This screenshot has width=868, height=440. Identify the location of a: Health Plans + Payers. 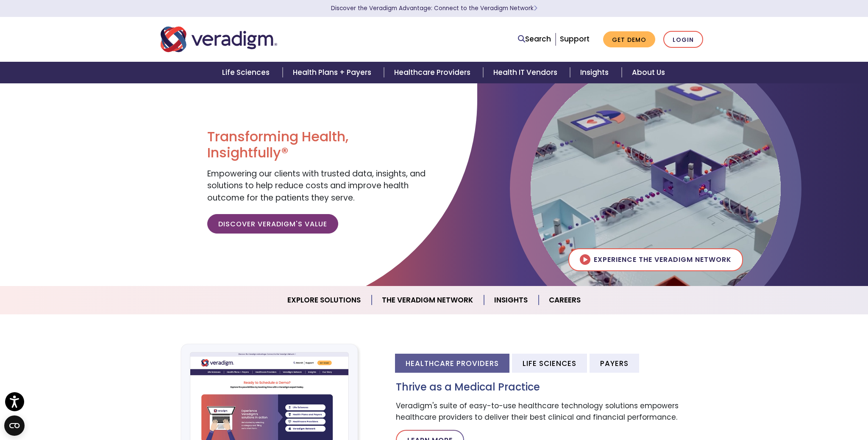
(333, 73).